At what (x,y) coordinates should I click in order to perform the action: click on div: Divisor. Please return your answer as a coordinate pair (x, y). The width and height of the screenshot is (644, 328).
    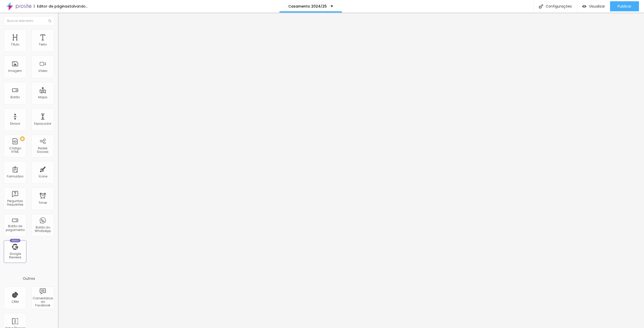
    Looking at the image, I should click on (15, 124).